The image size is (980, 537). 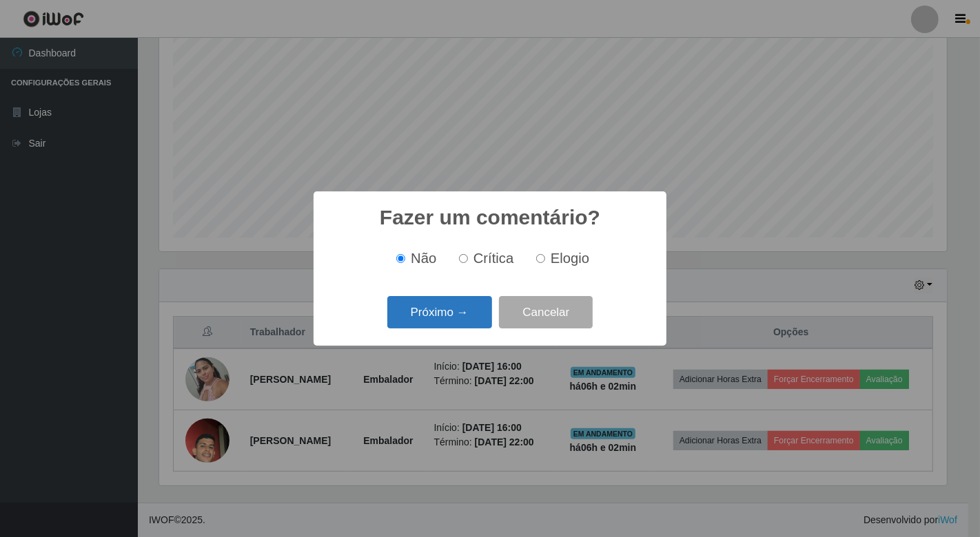 What do you see at coordinates (463, 258) in the screenshot?
I see `input: Crítica` at bounding box center [463, 258].